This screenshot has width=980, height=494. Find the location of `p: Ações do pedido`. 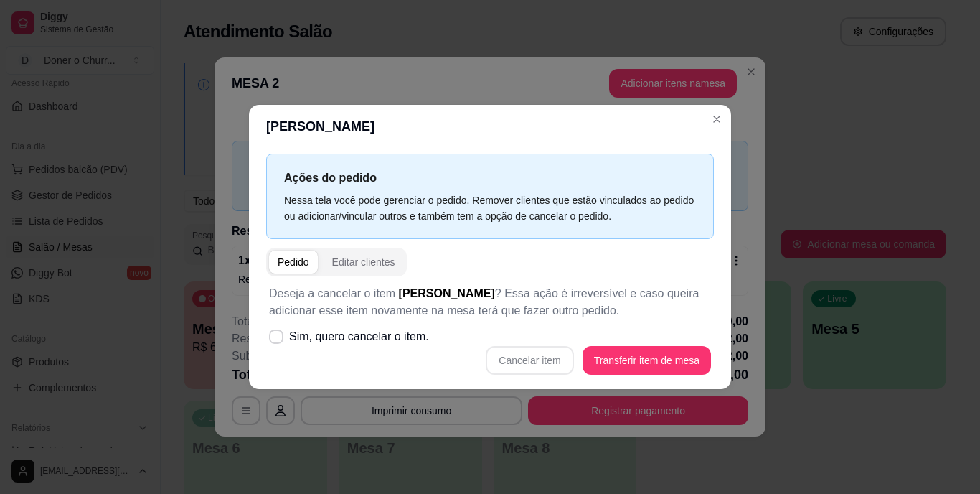

p: Ações do pedido is located at coordinates (490, 178).